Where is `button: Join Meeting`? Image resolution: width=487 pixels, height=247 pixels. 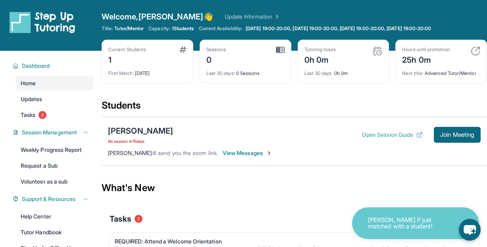 button: Join Meeting is located at coordinates (457, 135).